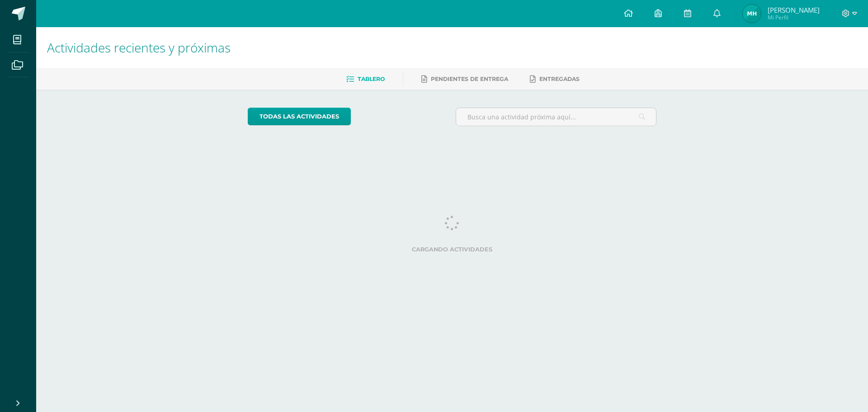  What do you see at coordinates (555, 79) in the screenshot?
I see `a: Entregadas` at bounding box center [555, 79].